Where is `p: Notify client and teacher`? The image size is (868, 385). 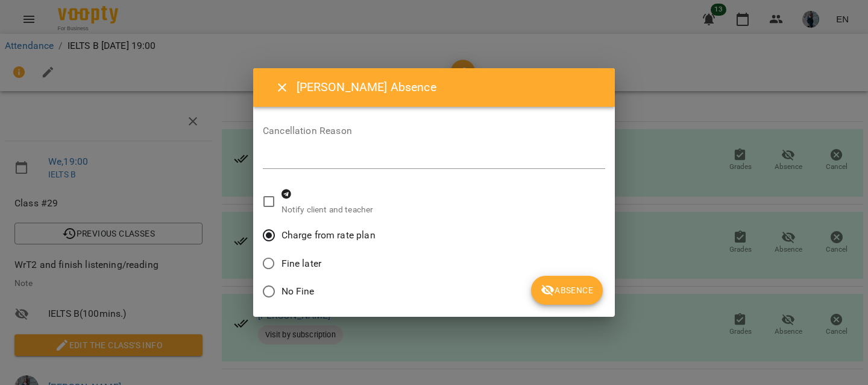 p: Notify client and teacher is located at coordinates (327, 210).